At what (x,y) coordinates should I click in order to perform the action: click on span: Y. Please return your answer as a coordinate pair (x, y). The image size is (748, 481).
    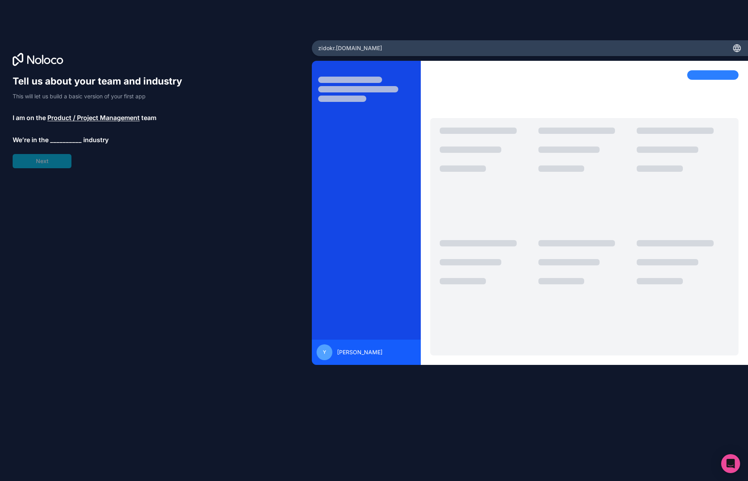
    Looking at the image, I should click on (324, 352).